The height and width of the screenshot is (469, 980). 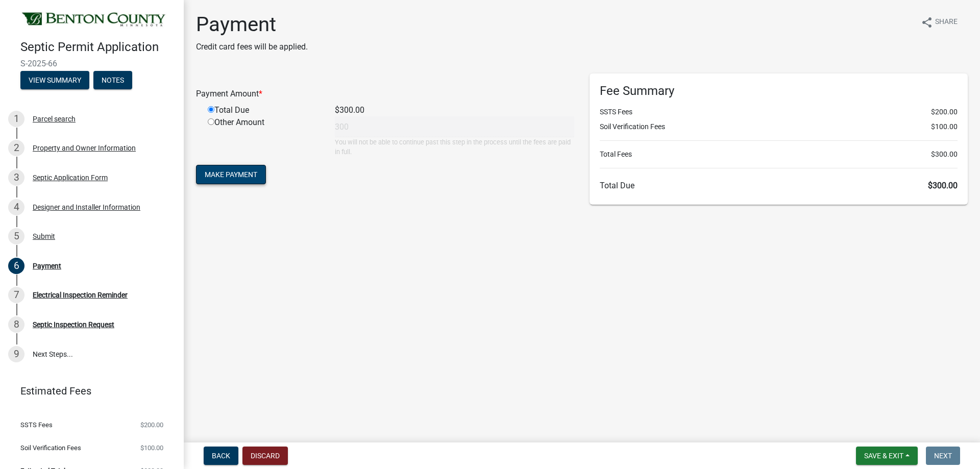 I want to click on div: Parcel search, so click(x=54, y=119).